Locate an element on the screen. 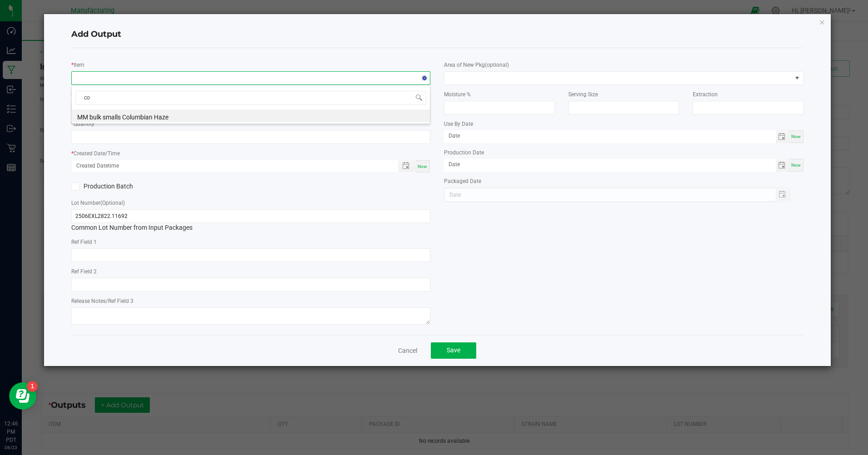  label: Moisture % is located at coordinates (457, 94).